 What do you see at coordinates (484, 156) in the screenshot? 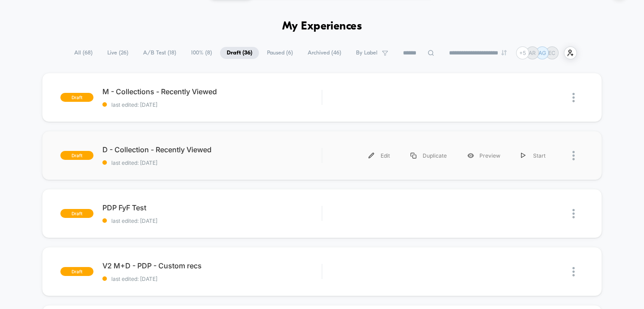
I see `div: Preview` at bounding box center [484, 156].